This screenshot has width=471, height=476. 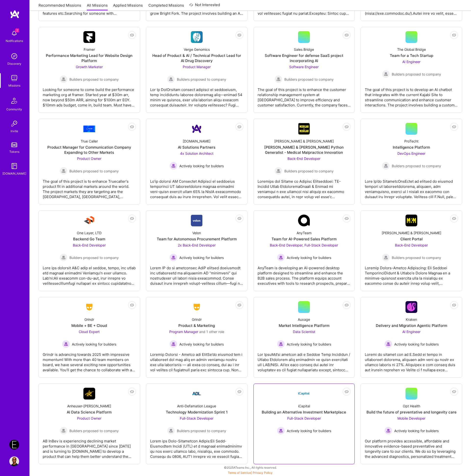 What do you see at coordinates (212, 332) in the screenshot?
I see `span: and 1 other role` at bounding box center [212, 332].